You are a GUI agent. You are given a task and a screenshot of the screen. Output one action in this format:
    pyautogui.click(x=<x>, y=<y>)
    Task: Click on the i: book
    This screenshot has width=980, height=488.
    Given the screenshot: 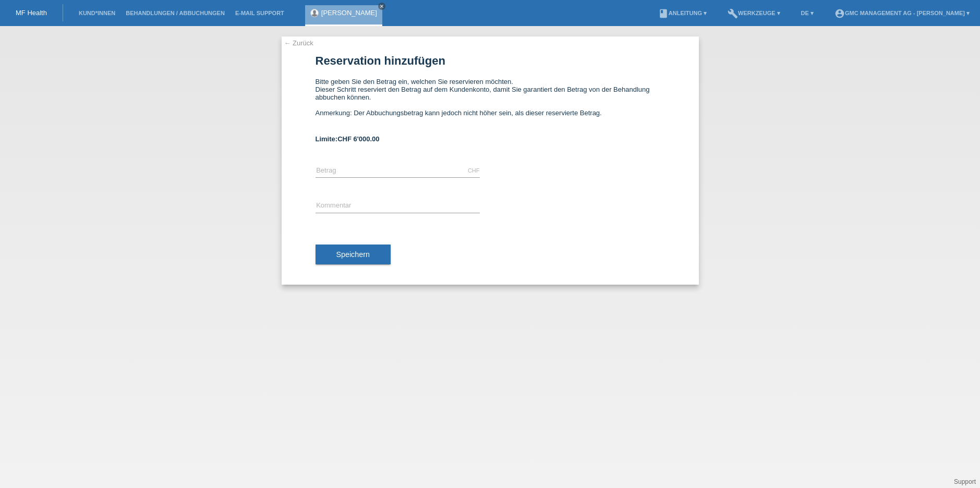 What is the action you would take?
    pyautogui.click(x=664, y=13)
    